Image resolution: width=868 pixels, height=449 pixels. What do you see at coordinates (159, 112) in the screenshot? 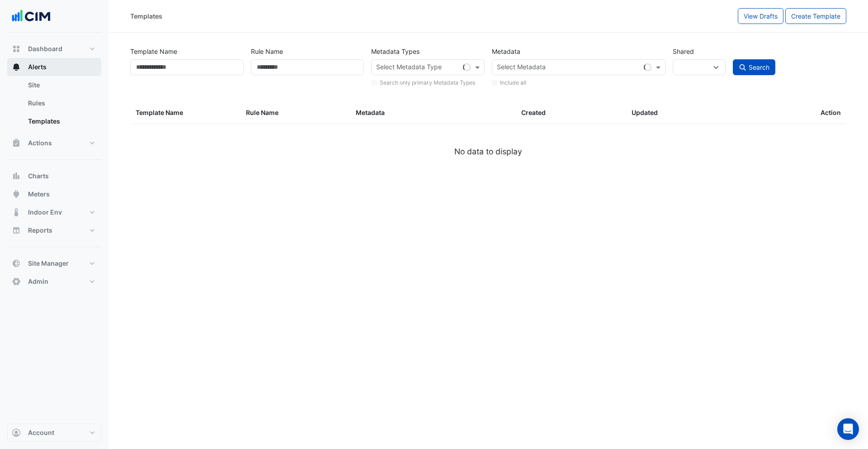
I see `span: Template Name` at bounding box center [159, 112].